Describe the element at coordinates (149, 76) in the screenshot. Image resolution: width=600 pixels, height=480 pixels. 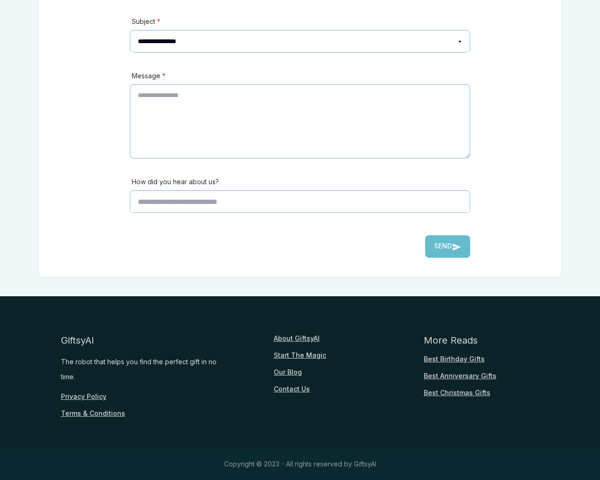
I see `label: Message` at that location.